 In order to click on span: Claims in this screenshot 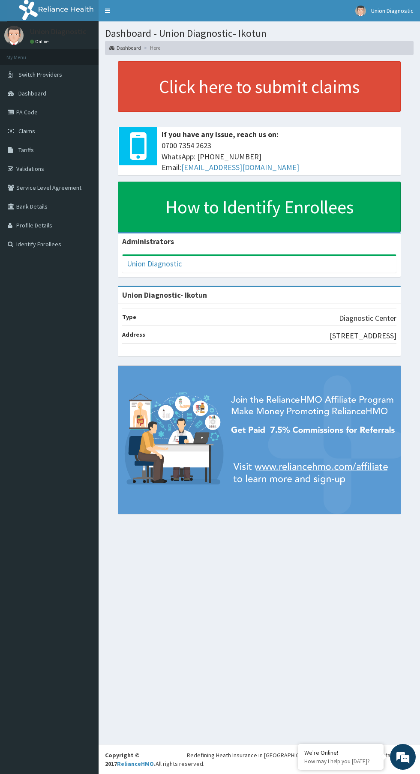, I will do `click(27, 131)`.